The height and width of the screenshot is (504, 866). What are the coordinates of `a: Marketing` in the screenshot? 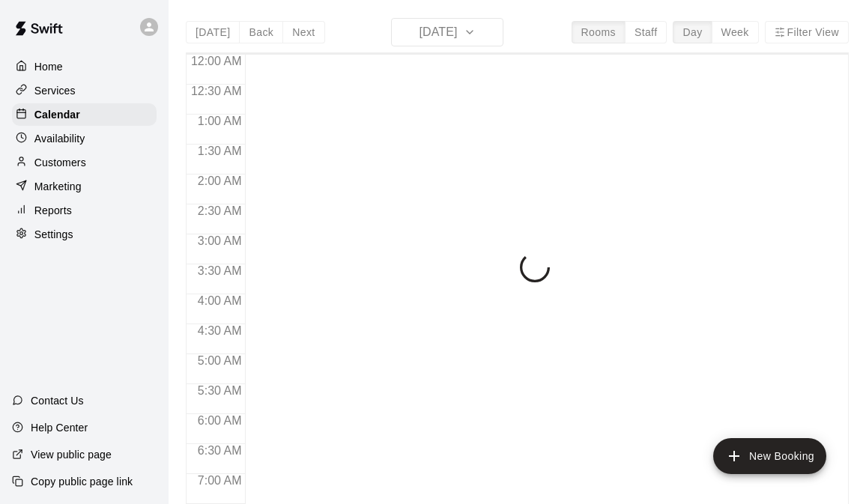 It's located at (84, 186).